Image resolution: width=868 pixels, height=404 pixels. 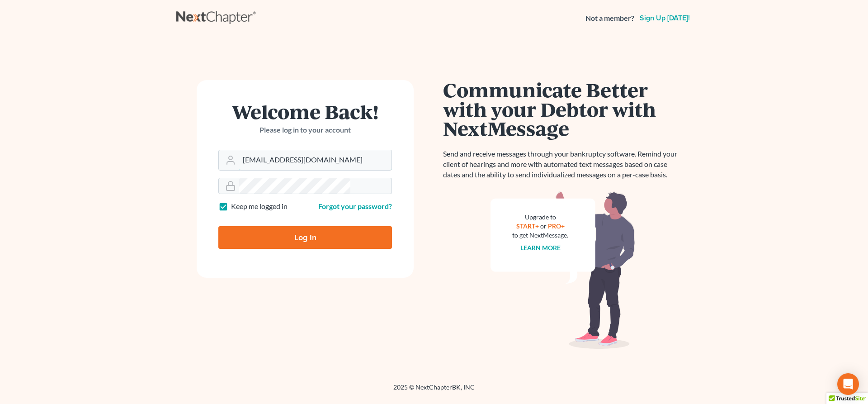 I want to click on p: Send and receive messages through your bankruptcy software. Remind your client of hearings and mo..., so click(x=563, y=164).